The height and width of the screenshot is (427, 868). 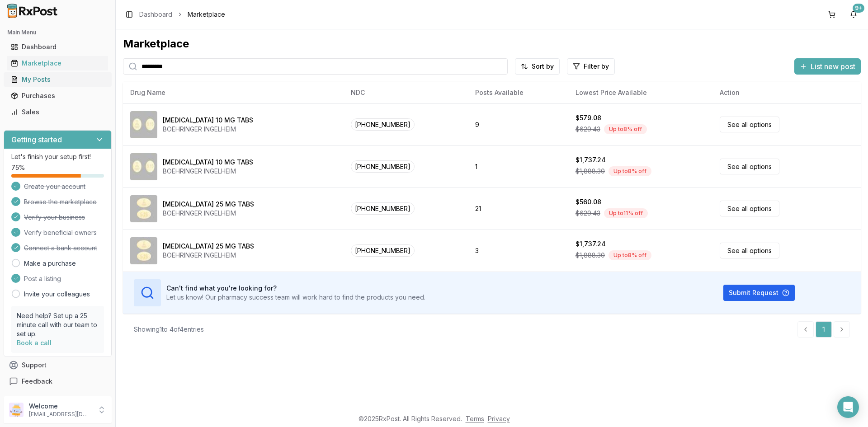 What do you see at coordinates (233, 93) in the screenshot?
I see `th: Drug Name` at bounding box center [233, 93].